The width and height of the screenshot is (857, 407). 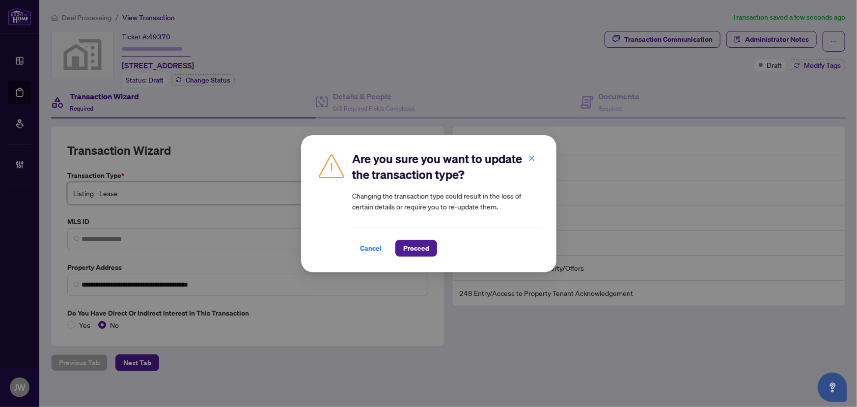 I want to click on article: Changing the transaction type could result in the loss of certain details or require you to re-up..., so click(x=447, y=201).